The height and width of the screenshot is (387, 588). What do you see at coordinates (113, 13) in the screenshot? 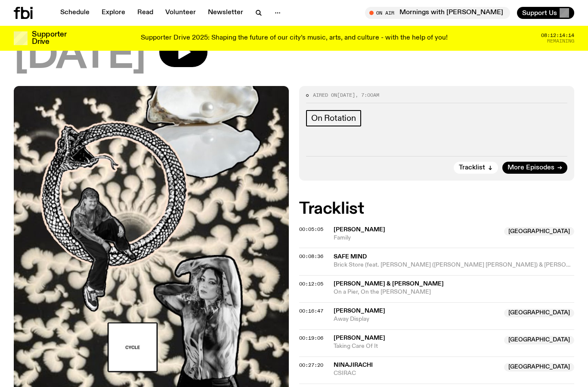
I see `a: Explore` at bounding box center [113, 13].